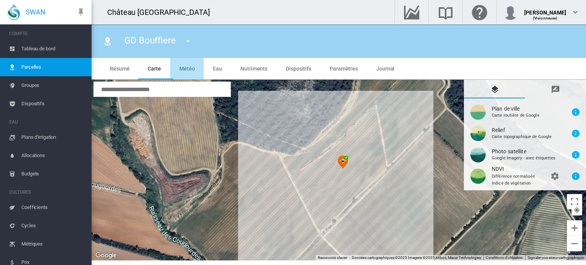 Image resolution: width=586 pixels, height=265 pixels. Describe the element at coordinates (53, 85) in the screenshot. I see `span: Groupes` at that location.